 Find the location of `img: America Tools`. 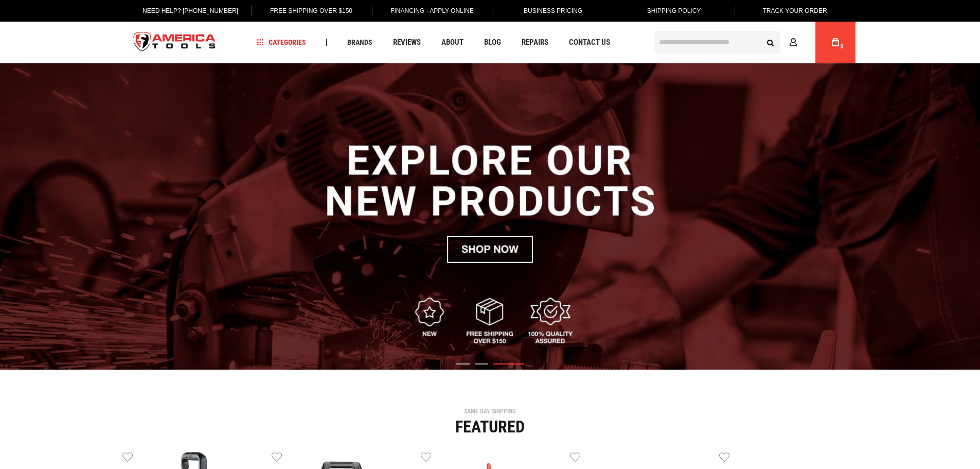

img: America Tools is located at coordinates (175, 42).